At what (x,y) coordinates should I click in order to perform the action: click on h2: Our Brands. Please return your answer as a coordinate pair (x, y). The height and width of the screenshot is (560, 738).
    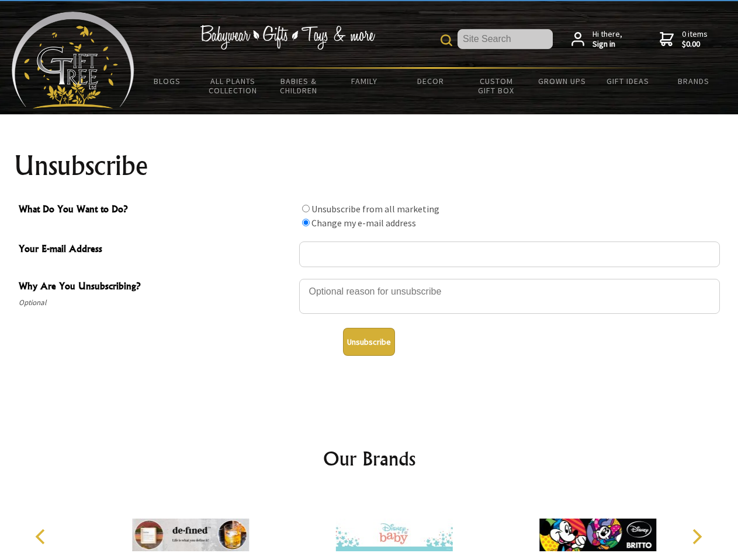
    Looking at the image, I should click on (369, 459).